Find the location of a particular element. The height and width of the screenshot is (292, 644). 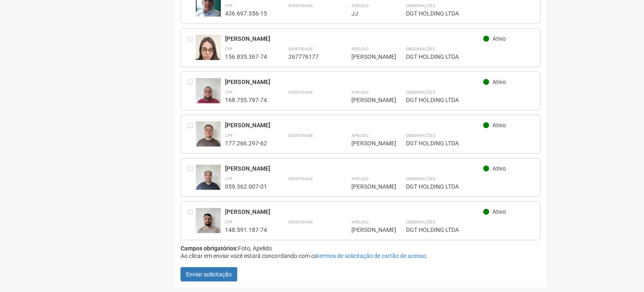

strong: Campos obrigatórios: is located at coordinates (209, 248).